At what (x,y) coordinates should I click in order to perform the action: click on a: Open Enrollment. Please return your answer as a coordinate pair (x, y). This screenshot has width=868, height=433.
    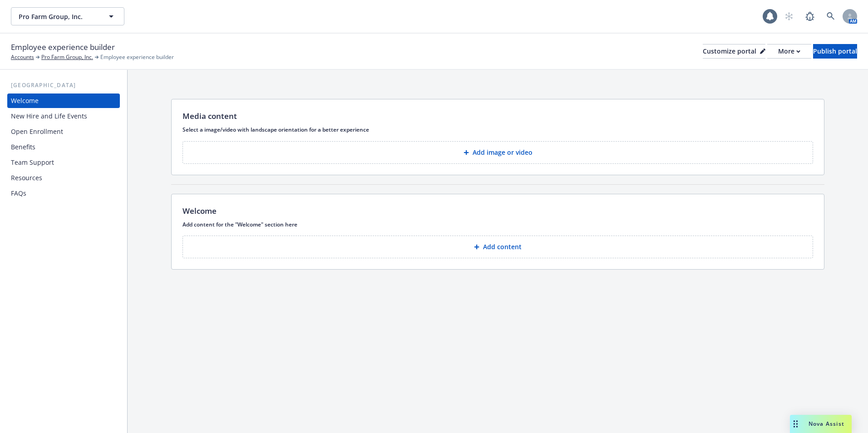
    Looking at the image, I should click on (63, 132).